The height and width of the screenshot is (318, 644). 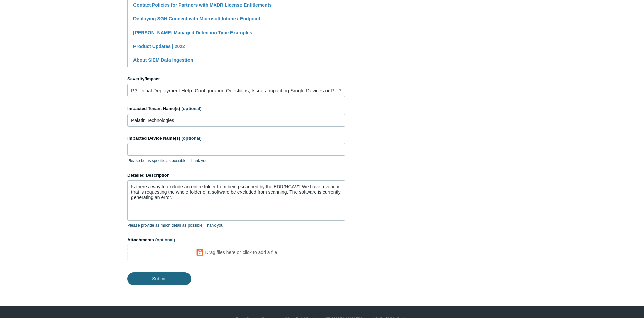 I want to click on a: Contact Policies for Partners with MXDR License Entitlements, so click(x=202, y=5).